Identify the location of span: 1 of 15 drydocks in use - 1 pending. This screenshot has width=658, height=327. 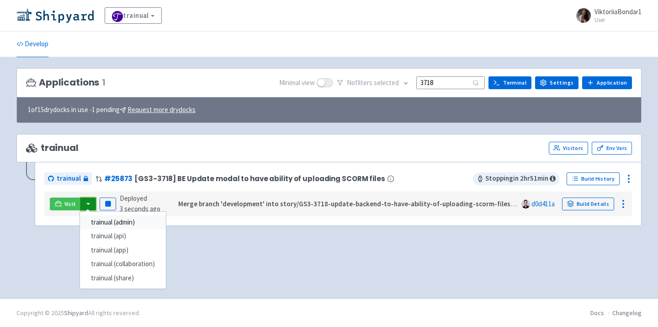
(112, 110).